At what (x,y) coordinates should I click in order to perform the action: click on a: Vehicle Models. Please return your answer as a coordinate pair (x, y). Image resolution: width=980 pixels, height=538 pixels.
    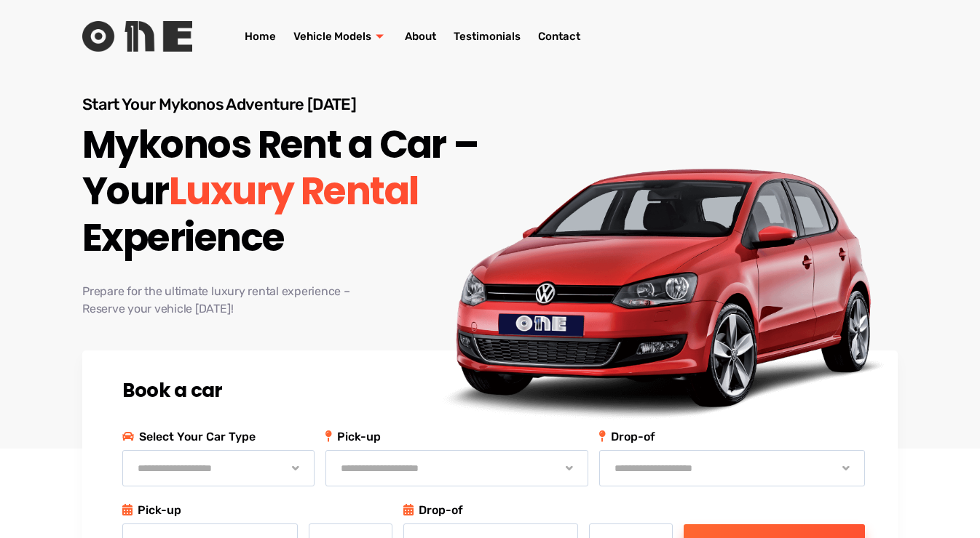
    Looking at the image, I should click on (340, 36).